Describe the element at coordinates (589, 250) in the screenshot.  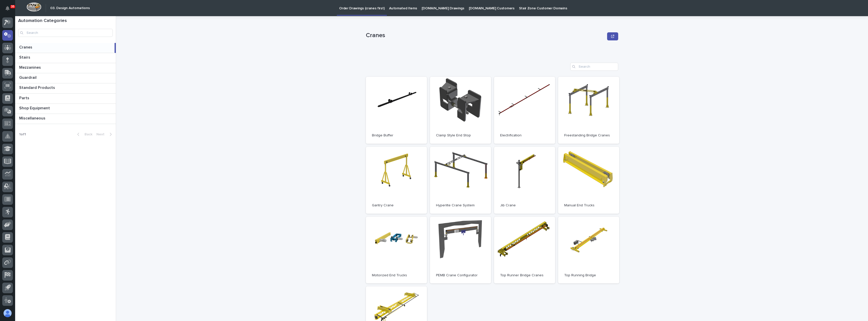
I see `a: Top Running Bridge` at that location.